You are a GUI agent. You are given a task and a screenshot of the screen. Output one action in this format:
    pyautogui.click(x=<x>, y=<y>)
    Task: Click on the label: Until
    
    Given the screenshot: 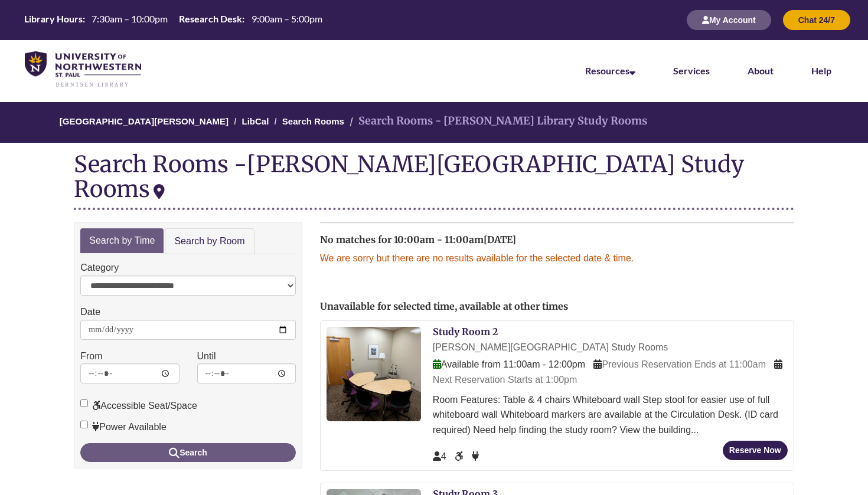 What is the action you would take?
    pyautogui.click(x=207, y=356)
    